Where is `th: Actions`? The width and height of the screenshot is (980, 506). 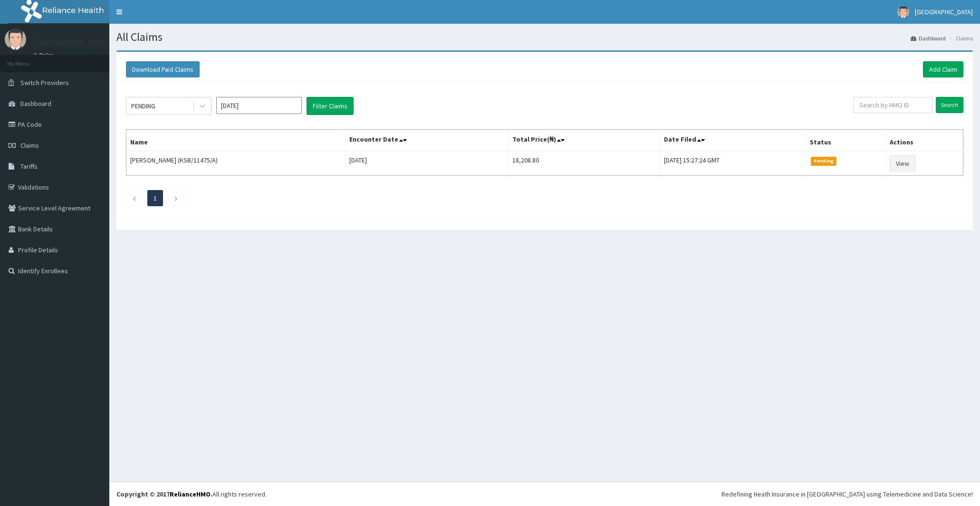 th: Actions is located at coordinates (924, 140).